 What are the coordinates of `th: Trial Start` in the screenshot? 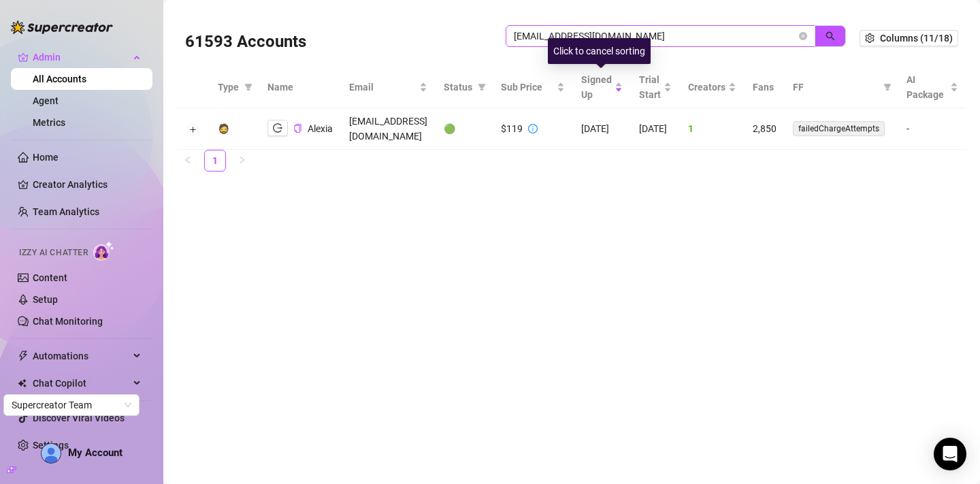 It's located at (655, 87).